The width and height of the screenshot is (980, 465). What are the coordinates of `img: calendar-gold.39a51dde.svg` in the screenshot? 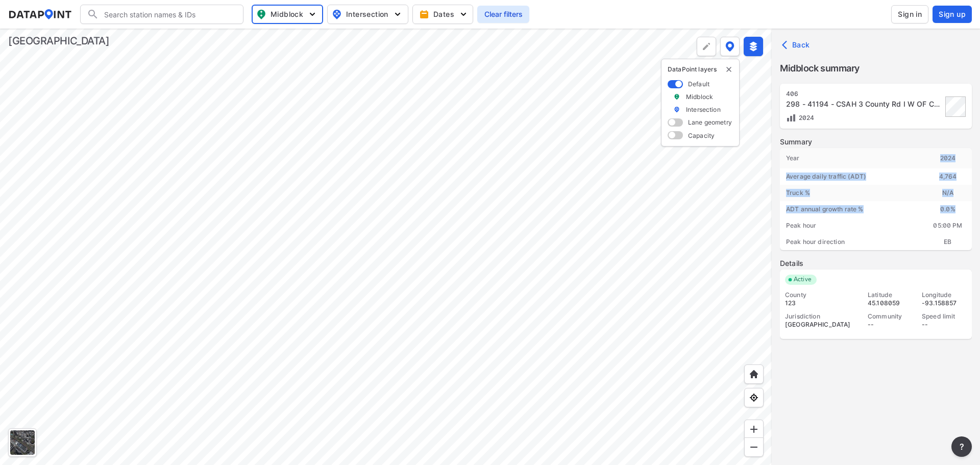 It's located at (424, 14).